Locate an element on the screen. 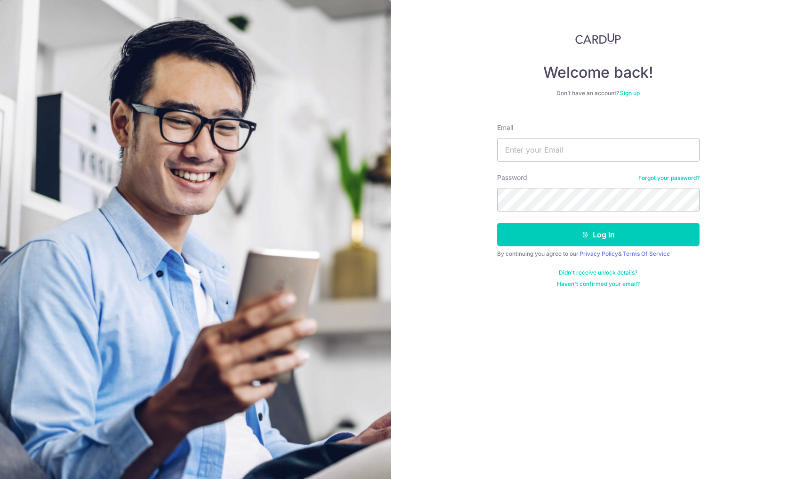 The width and height of the screenshot is (805, 479). a: Terms Of Service is located at coordinates (647, 253).